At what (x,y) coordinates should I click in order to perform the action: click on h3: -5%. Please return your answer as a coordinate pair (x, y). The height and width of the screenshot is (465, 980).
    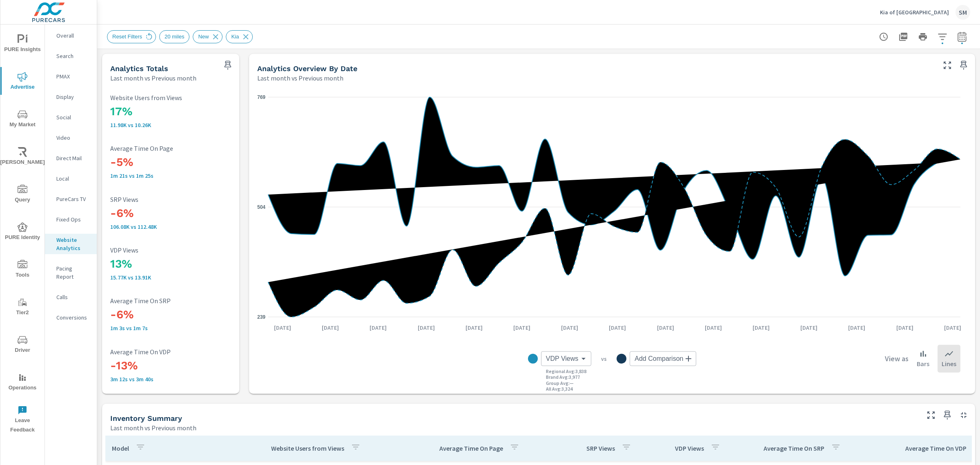
    Looking at the image, I should click on (171, 162).